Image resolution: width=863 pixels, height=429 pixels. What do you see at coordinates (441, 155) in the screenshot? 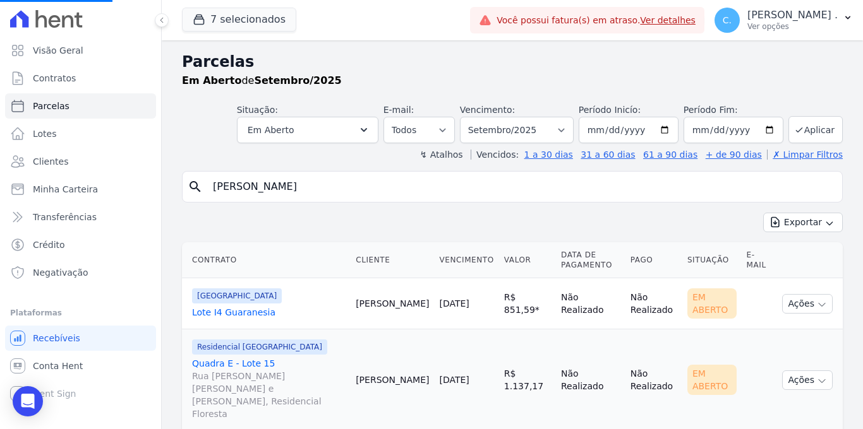
I see `label: ↯ Atalhos` at bounding box center [441, 155].